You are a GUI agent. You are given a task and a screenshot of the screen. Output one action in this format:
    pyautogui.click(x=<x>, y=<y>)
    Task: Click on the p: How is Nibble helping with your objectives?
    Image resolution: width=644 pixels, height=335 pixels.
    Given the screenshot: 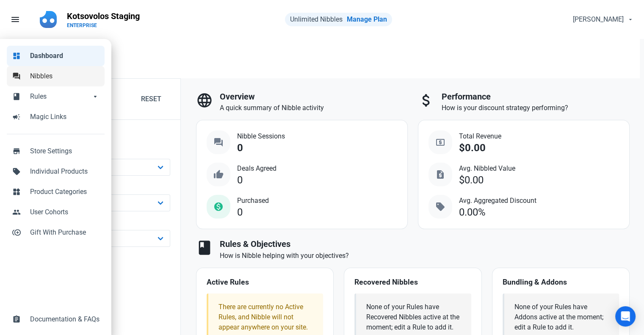 What is the action you would take?
    pyautogui.click(x=424, y=256)
    